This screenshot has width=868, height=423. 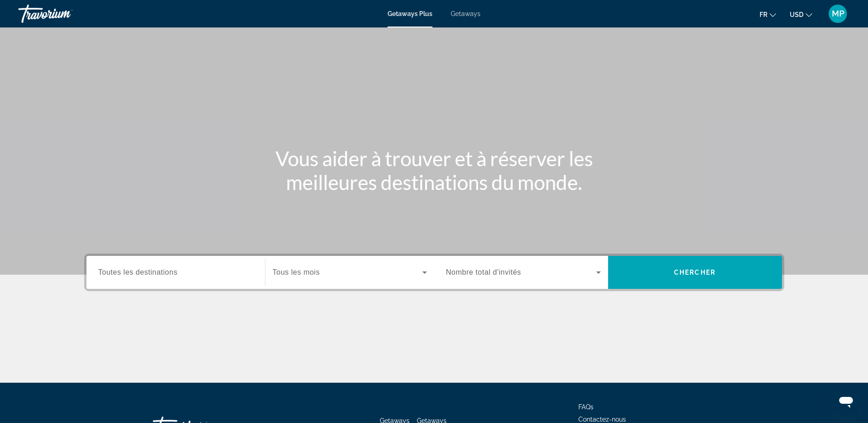 I want to click on button: Change currency, so click(x=801, y=14).